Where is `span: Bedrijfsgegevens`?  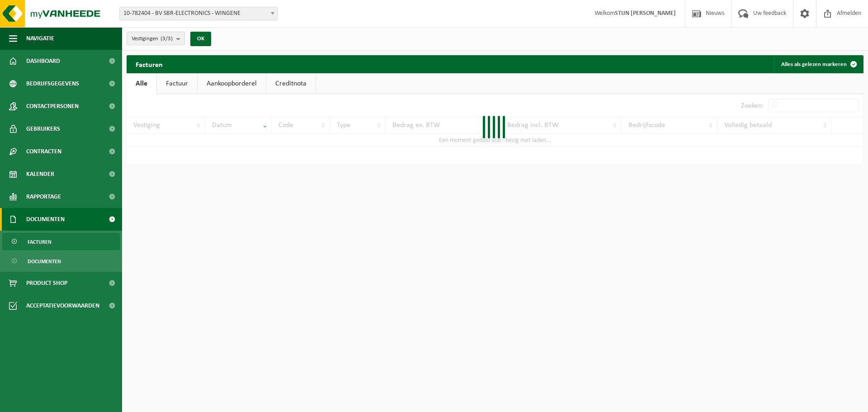
span: Bedrijfsgegevens is located at coordinates (52, 84).